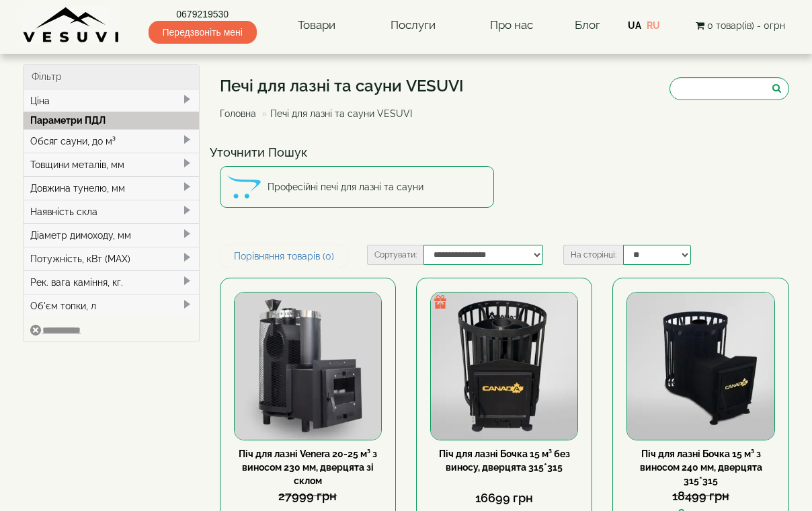 The image size is (812, 511). I want to click on img: Професійні печі для лазні та сауни, so click(244, 187).